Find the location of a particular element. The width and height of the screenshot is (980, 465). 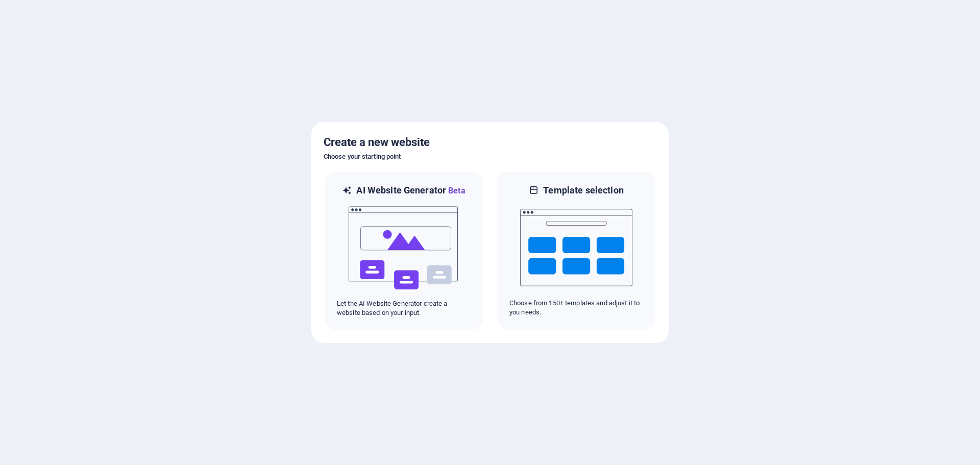

div: AI Website GeneratorBetaaiLet the AI Website Generator create a website based on your input. is located at coordinates (403, 250).